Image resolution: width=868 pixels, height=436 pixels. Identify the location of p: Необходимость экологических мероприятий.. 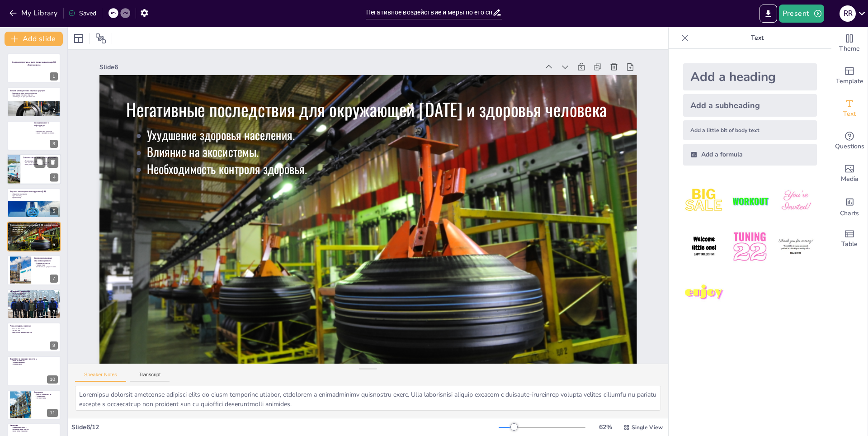
(23, 332).